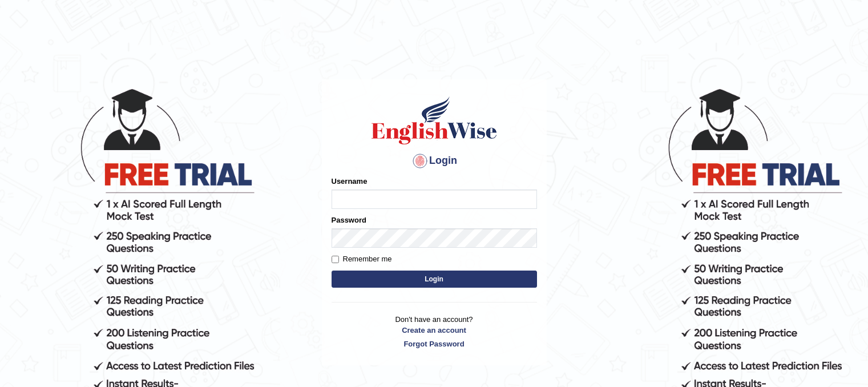 The width and height of the screenshot is (868, 387). What do you see at coordinates (350, 181) in the screenshot?
I see `label: Username` at bounding box center [350, 181].